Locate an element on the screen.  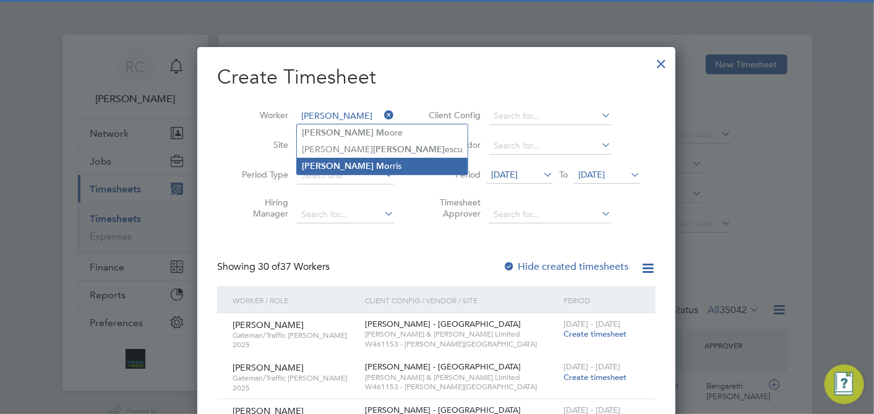
label: Client Config is located at coordinates (453, 115).